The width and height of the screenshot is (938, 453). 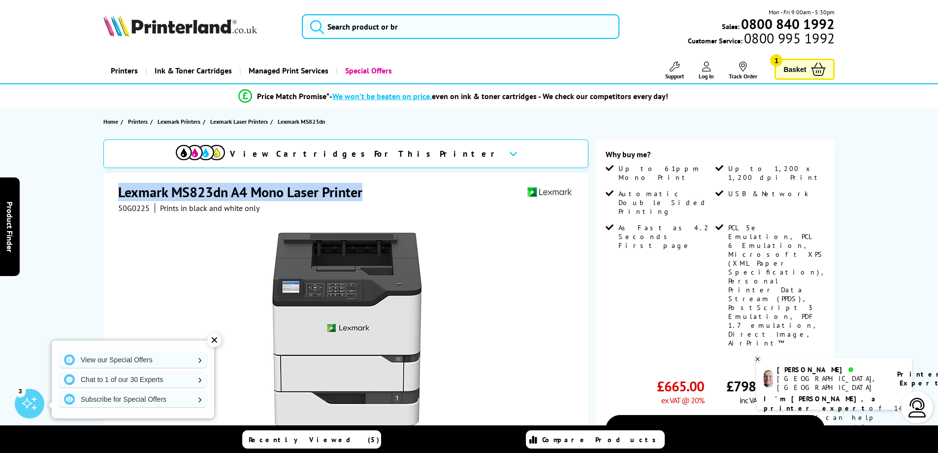 What do you see at coordinates (133, 360) in the screenshot?
I see `a: View our Special Offers` at bounding box center [133, 360].